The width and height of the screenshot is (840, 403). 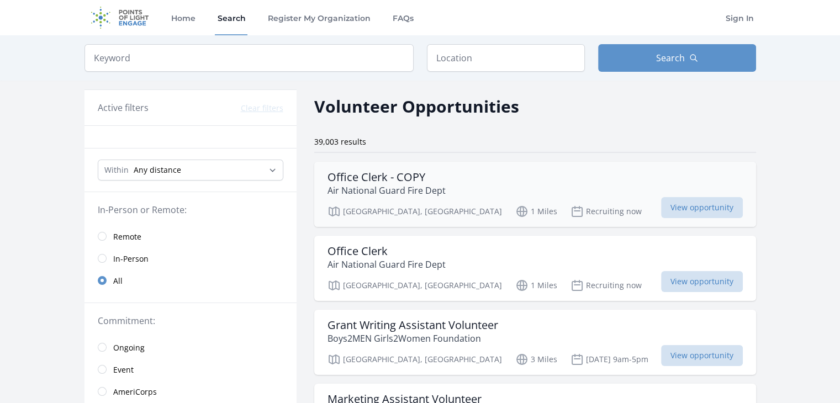 What do you see at coordinates (123, 108) in the screenshot?
I see `h3: Active filters` at bounding box center [123, 108].